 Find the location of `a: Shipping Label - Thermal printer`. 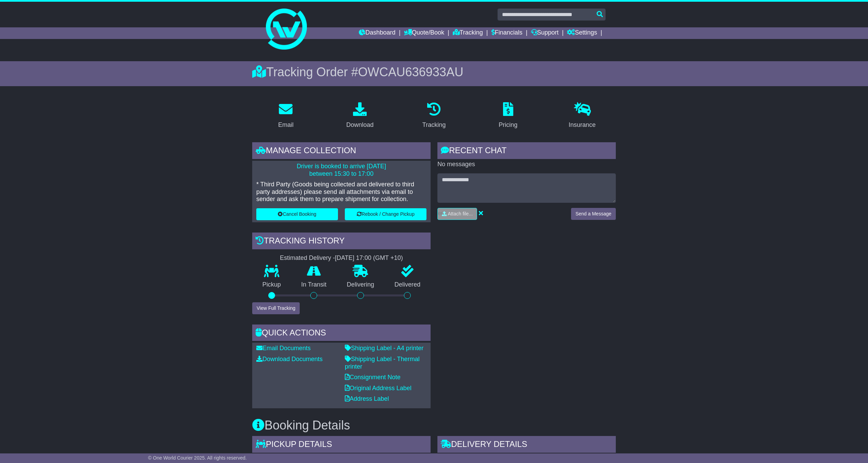

a: Shipping Label - Thermal printer is located at coordinates (382, 363).